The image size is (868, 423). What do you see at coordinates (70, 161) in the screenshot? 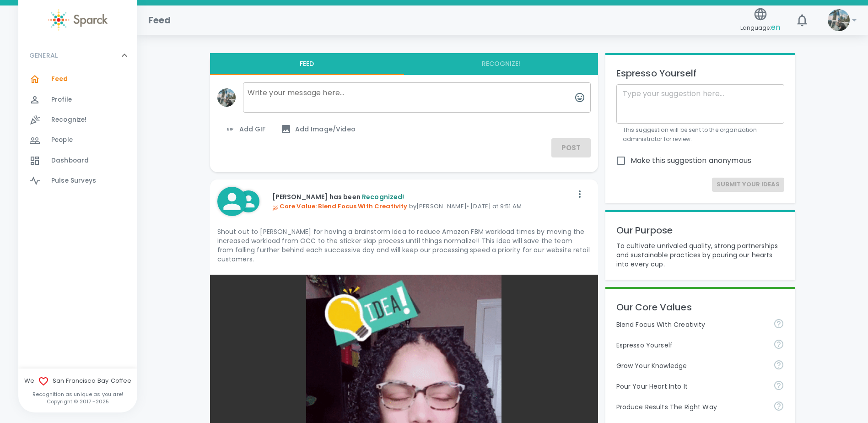
I see `span: Dashboard` at bounding box center [70, 161].